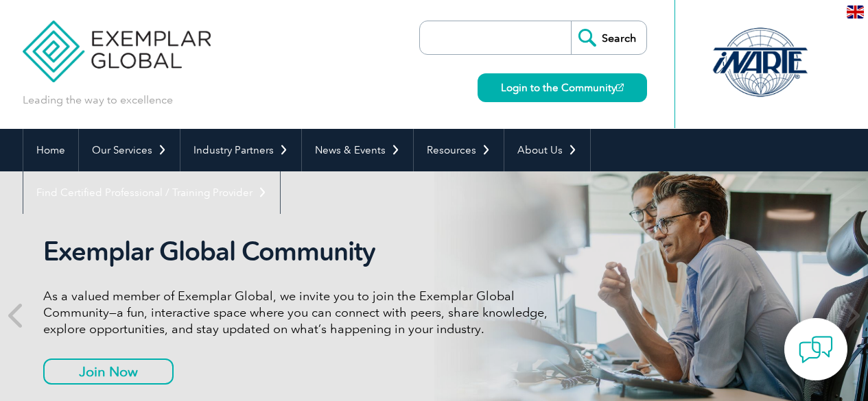 The image size is (868, 401). What do you see at coordinates (51, 150) in the screenshot?
I see `a: Home` at bounding box center [51, 150].